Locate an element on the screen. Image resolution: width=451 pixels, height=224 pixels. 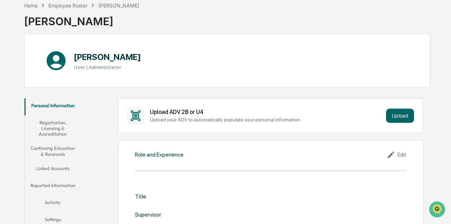
a: 🖐️Preclearance is located at coordinates (26, 93).